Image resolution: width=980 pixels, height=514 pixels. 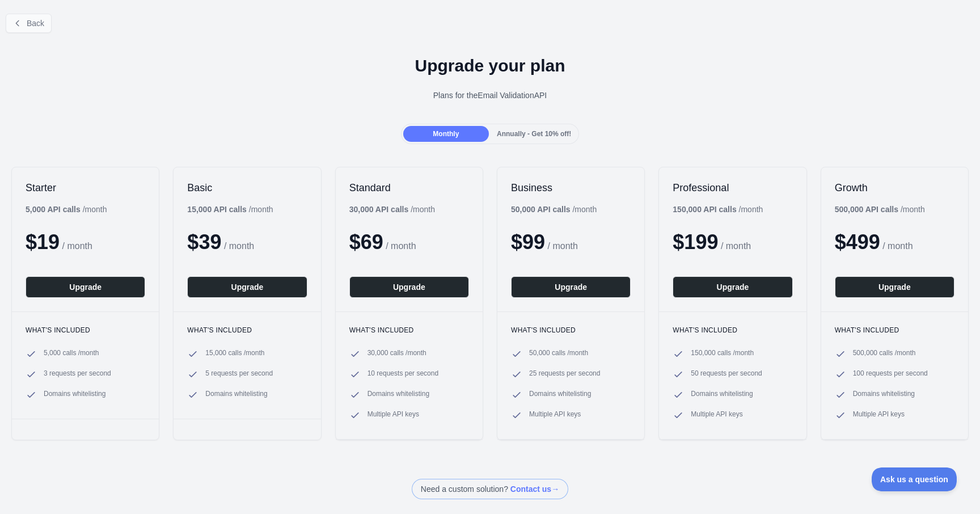 I want to click on span: $ 199, so click(x=695, y=242).